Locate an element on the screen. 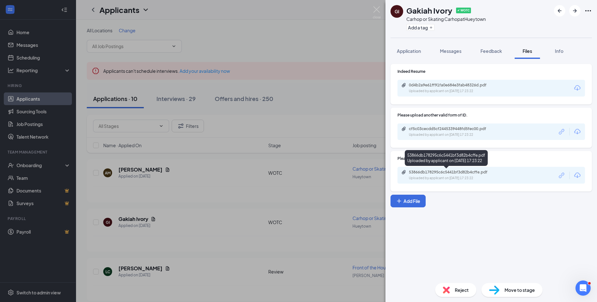 This screenshot has width=597, height=302. h1: Gakiah Ivory is located at coordinates (429, 10).